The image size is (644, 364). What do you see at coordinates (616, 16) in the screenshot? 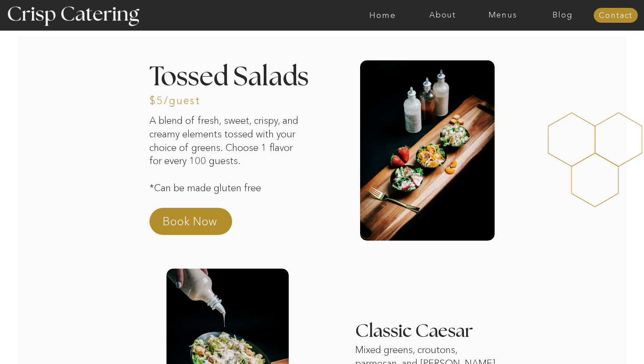
I see `nav: Contact` at bounding box center [616, 16].